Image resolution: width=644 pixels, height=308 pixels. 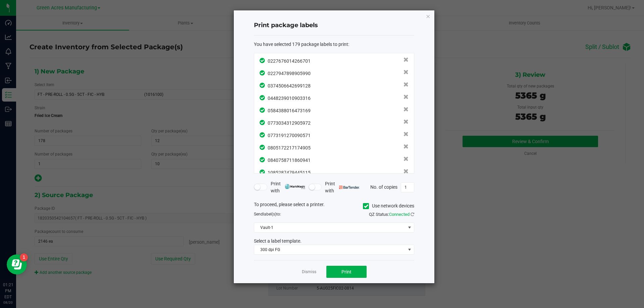 What do you see at coordinates (329, 250) in the screenshot?
I see `span: 300 dpi FG` at bounding box center [329, 250].